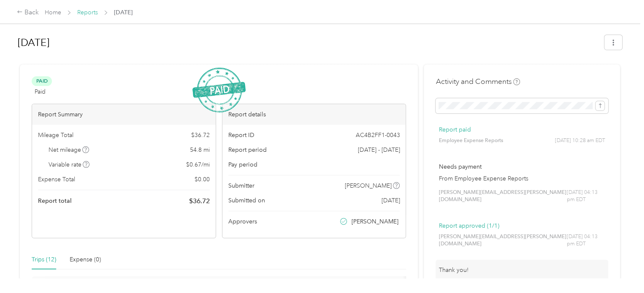  Describe the element at coordinates (28, 13) in the screenshot. I see `div: Back` at that location.